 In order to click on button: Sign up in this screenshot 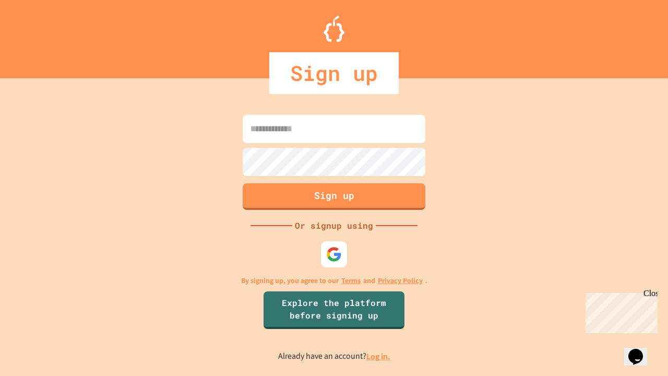, I will do `click(334, 196)`.